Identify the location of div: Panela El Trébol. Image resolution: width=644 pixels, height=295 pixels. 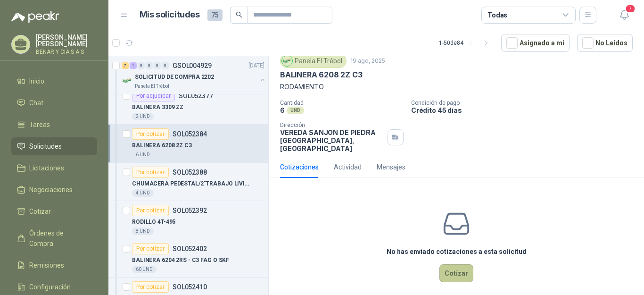
(313, 61).